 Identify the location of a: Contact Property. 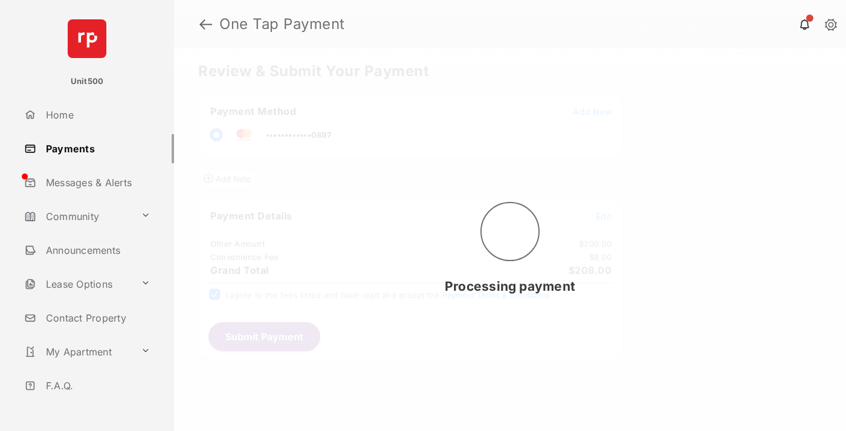
(97, 318).